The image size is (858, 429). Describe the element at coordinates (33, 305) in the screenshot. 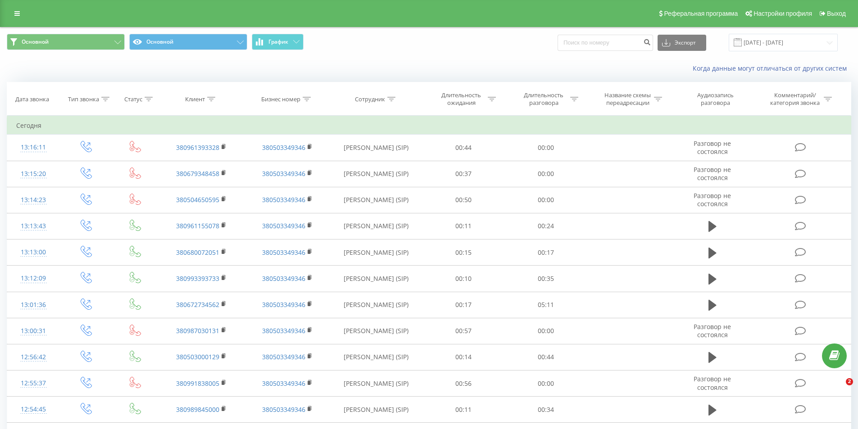

I see `div: 13:01:36` at that location.